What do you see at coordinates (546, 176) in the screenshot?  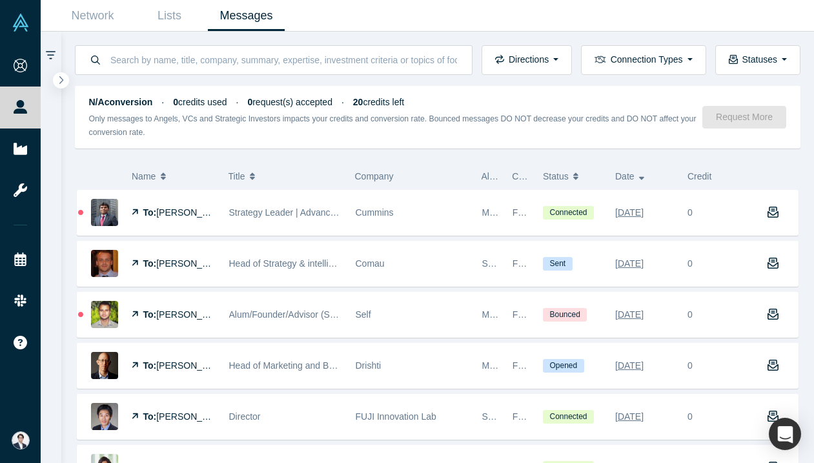 I see `span: Connection Type` at bounding box center [546, 176].